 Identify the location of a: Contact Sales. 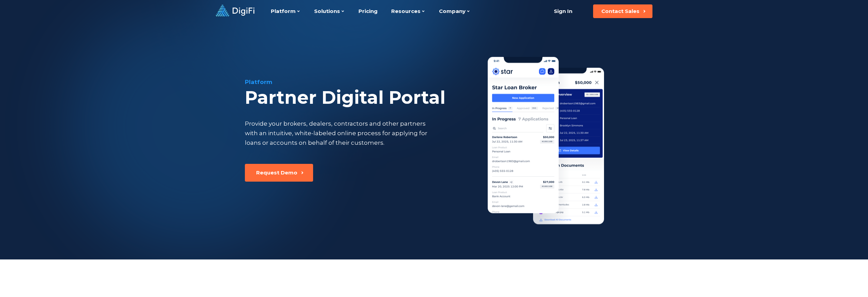
(623, 11).